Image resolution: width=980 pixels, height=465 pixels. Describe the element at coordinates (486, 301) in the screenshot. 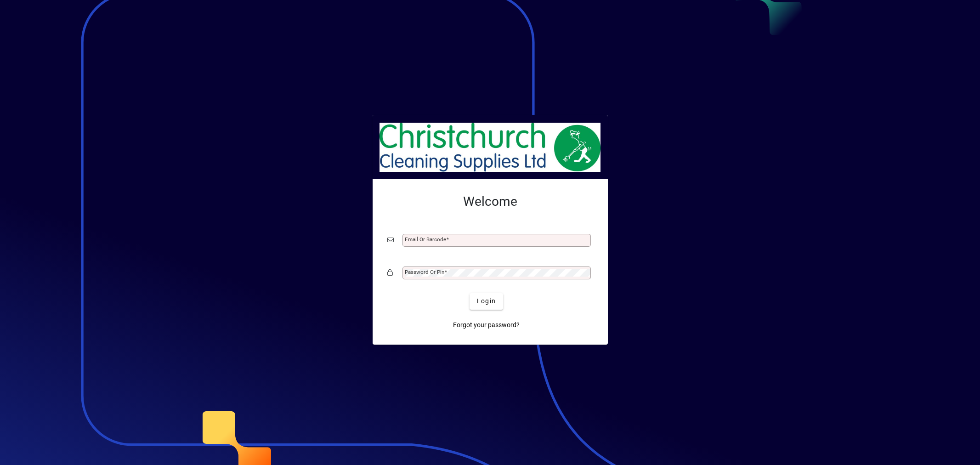

I see `span: Login` at that location.